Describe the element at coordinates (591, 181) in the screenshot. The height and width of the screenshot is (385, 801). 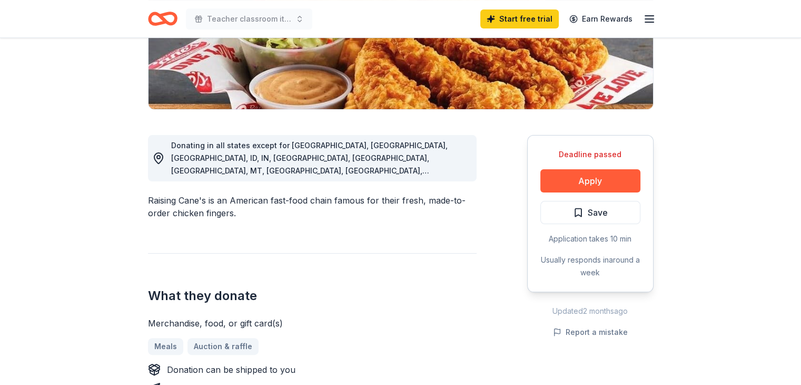
I see `button: Apply` at that location.